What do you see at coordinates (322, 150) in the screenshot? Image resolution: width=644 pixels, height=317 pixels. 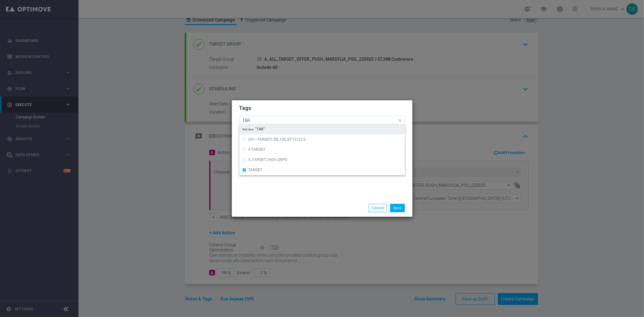 I see `ng-dropdown-panel: Options list` at bounding box center [322, 150].